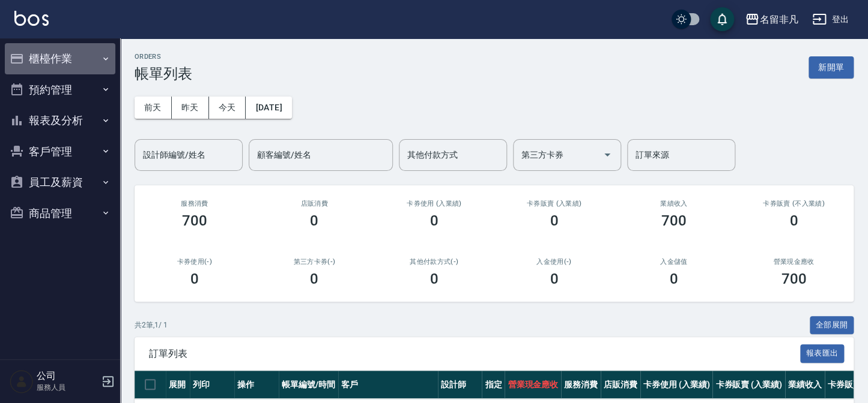 The image size is (868, 403). What do you see at coordinates (31, 18) in the screenshot?
I see `img: Logo` at bounding box center [31, 18].